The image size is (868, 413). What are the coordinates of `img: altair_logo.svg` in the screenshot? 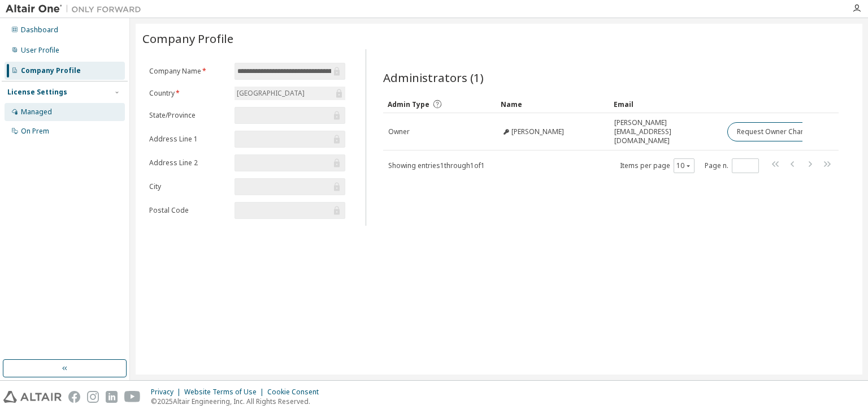 It's located at (32, 396).